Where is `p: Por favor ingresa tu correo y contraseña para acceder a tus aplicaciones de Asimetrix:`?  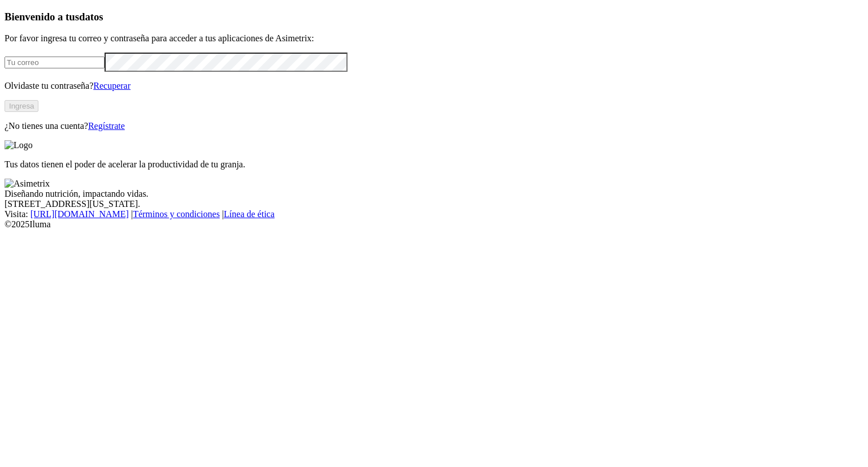
p: Por favor ingresa tu correo y contraseña para acceder a tus aplicaciones de Asimetrix: is located at coordinates (434, 39).